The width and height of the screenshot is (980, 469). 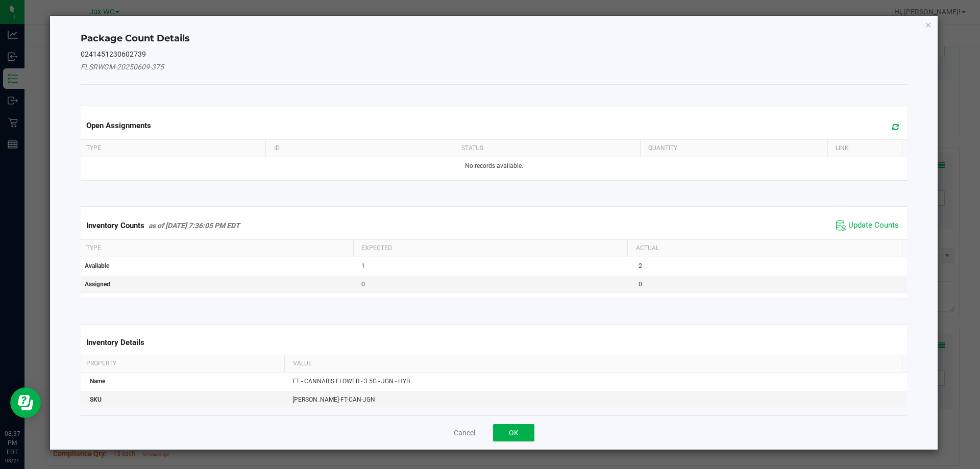 What do you see at coordinates (873, 225) in the screenshot?
I see `span: Update Counts` at bounding box center [873, 225].